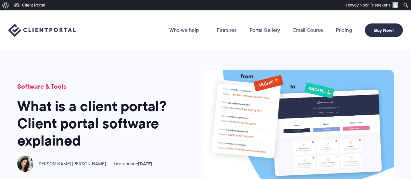 The image size is (411, 179). Describe the element at coordinates (187, 30) in the screenshot. I see `a: Who we help` at that location.